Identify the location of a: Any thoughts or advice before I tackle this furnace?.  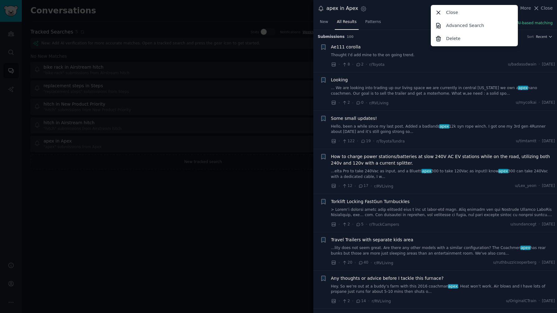
(387, 278).